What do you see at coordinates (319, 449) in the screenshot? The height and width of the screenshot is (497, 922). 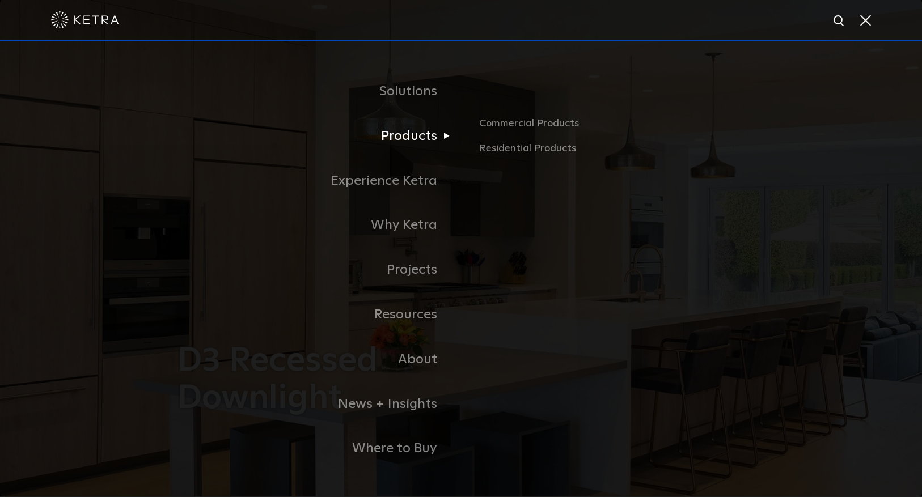 I see `a: Where to Buy` at bounding box center [319, 449].